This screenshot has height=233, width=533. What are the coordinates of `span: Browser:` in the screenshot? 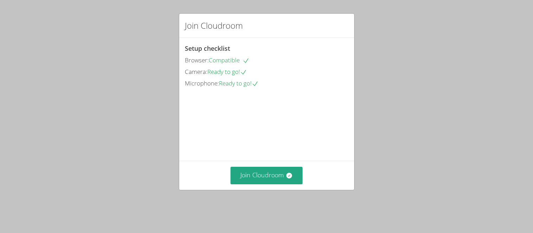 It's located at (197, 60).